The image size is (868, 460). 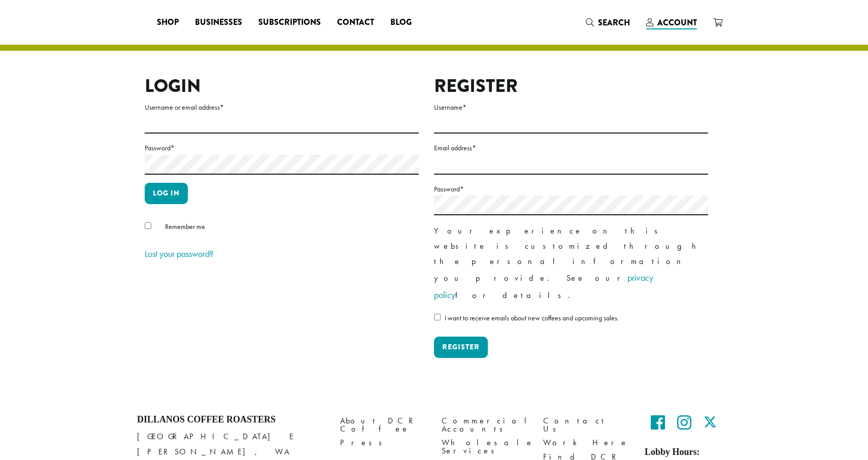 What do you see at coordinates (677, 22) in the screenshot?
I see `span: Account` at bounding box center [677, 22].